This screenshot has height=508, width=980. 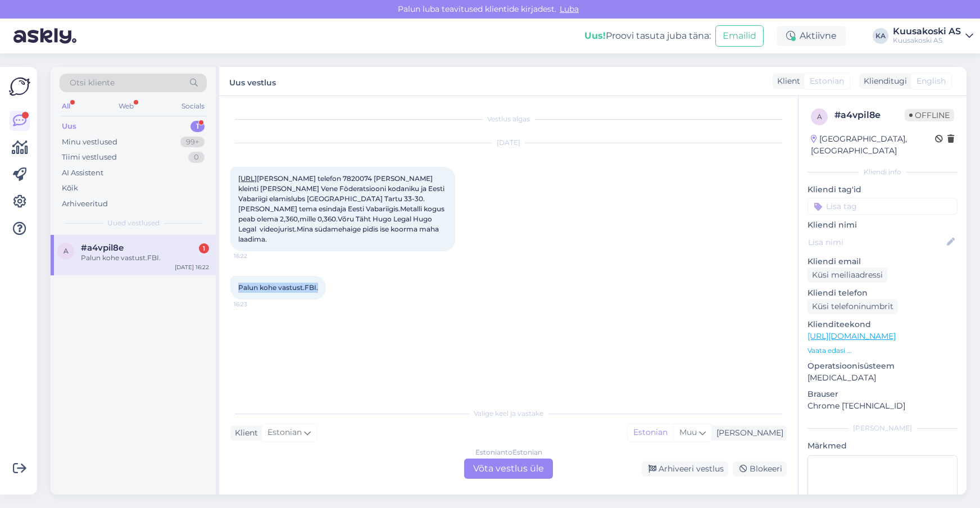 What do you see at coordinates (192, 142) in the screenshot?
I see `div: 99+` at bounding box center [192, 142].